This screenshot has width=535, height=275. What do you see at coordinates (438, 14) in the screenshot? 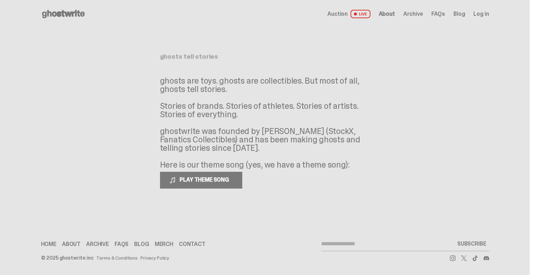
I see `span: FAQs` at bounding box center [438, 14].